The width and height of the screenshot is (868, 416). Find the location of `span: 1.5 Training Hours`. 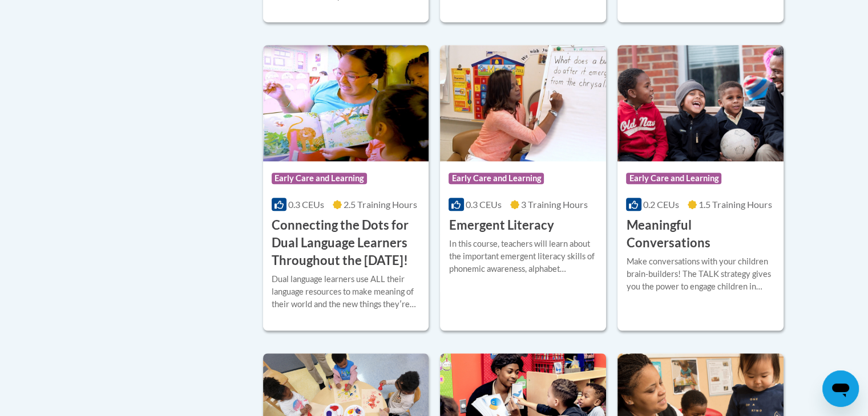

span: 1.5 Training Hours is located at coordinates (735, 204).